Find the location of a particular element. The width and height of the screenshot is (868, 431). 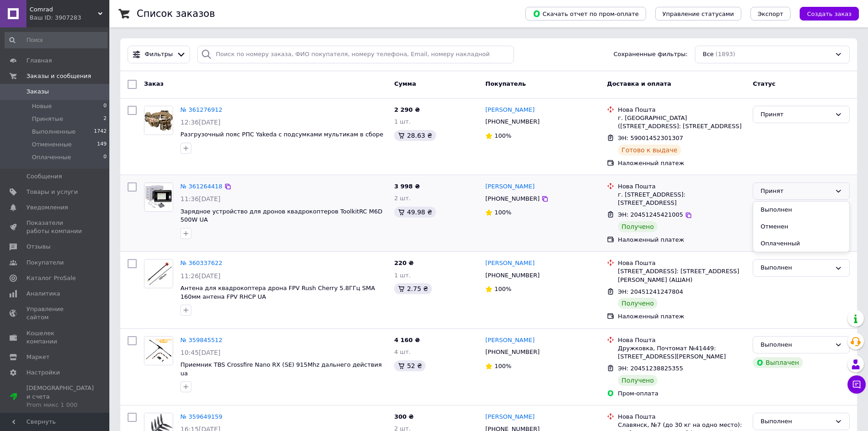

span: Сохраненные фильтры: is located at coordinates (650, 54).